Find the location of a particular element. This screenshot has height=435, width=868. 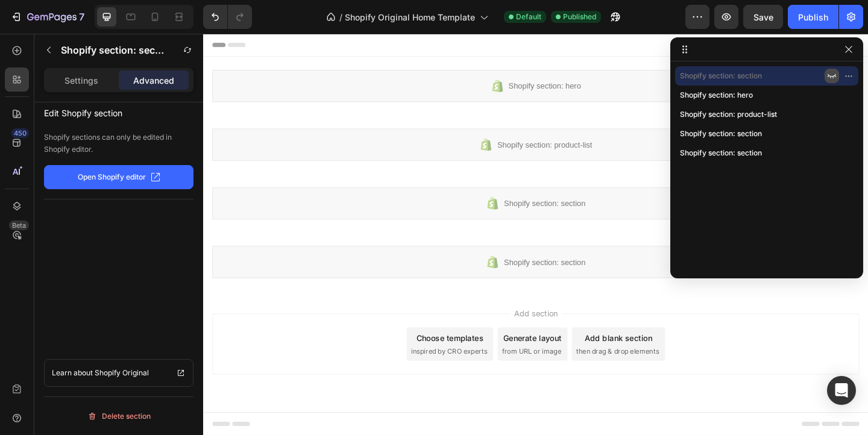

div: Delete section is located at coordinates (119, 417).